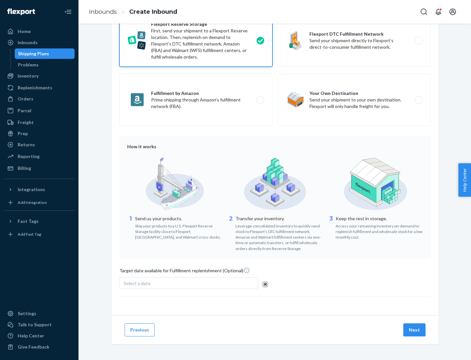 Image resolution: width=471 pixels, height=360 pixels. I want to click on a: Add Integration, so click(39, 203).